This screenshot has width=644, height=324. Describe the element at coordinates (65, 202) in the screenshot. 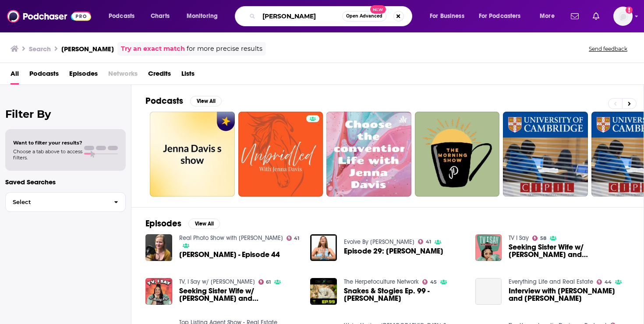

I see `button: Select` at that location.